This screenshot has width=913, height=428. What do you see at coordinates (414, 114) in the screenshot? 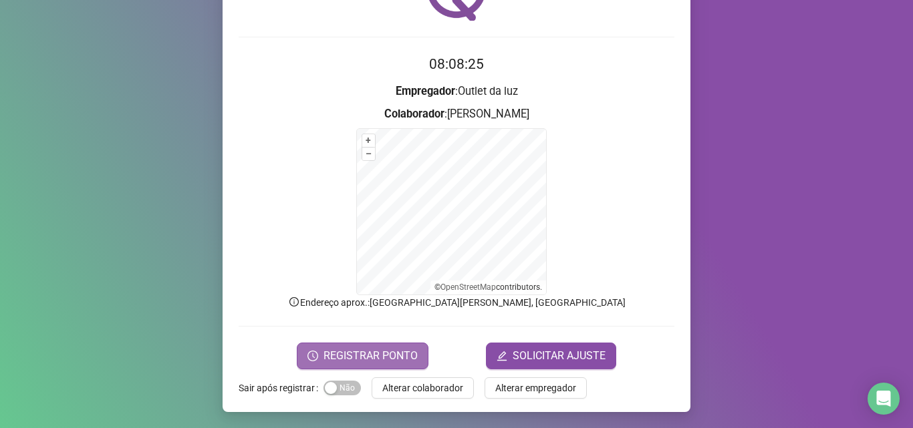
I see `strong: Colaborador` at bounding box center [414, 114].